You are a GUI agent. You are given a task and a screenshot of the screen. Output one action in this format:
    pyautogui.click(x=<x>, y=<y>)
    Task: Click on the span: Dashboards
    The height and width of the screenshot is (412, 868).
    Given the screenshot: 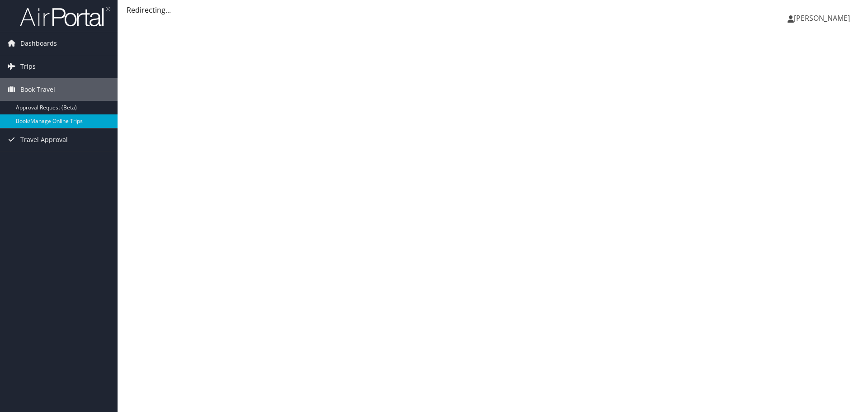 What is the action you would take?
    pyautogui.click(x=39, y=43)
    